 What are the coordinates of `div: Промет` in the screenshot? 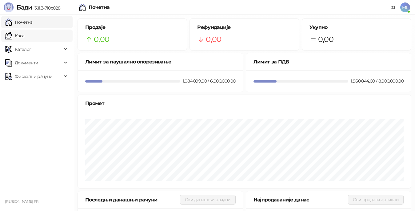 It's located at (244, 103).